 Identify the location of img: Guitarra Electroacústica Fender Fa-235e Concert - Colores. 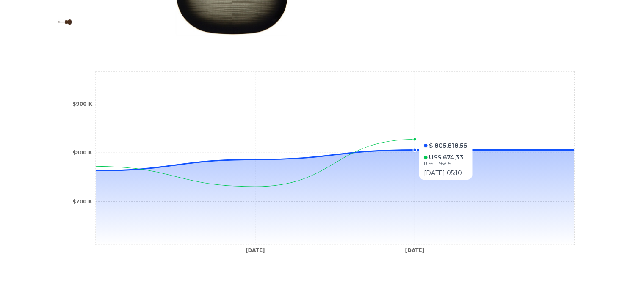
(65, 22).